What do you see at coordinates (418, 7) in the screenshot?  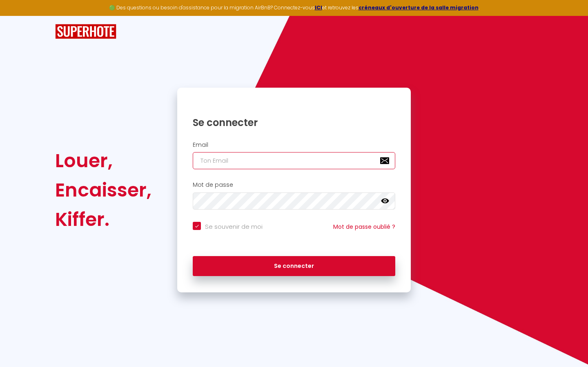 I see `a: créneaux d'ouverture de la salle migration` at bounding box center [418, 7].